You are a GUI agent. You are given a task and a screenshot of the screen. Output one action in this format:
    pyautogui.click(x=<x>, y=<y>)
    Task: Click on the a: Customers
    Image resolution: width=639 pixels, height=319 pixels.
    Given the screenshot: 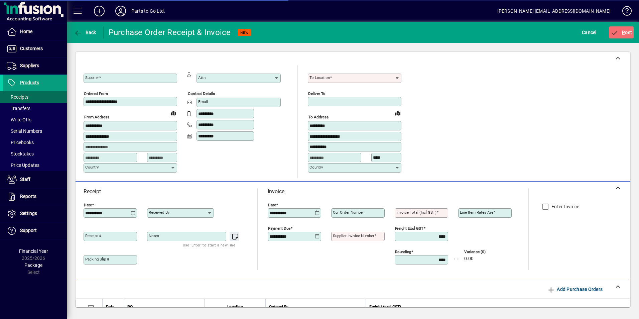 What is the action you would take?
    pyautogui.click(x=35, y=49)
    